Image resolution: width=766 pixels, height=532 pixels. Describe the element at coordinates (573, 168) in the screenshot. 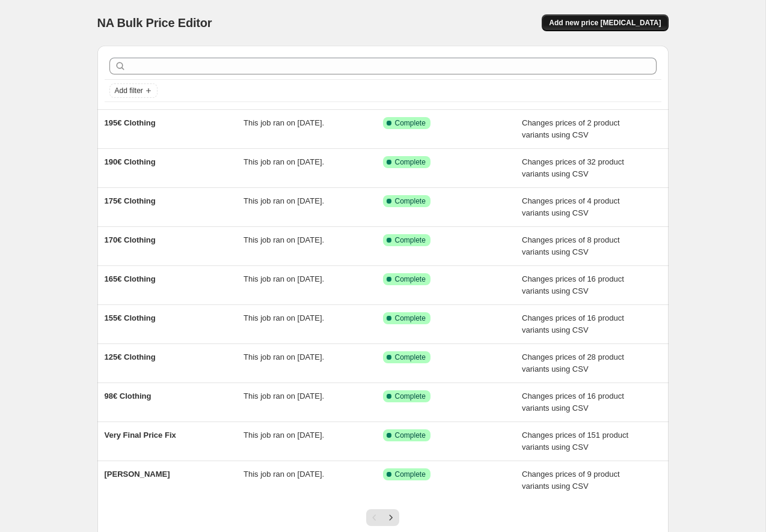

I see `span: Changes prices of 32 product variants using CSV` at that location.